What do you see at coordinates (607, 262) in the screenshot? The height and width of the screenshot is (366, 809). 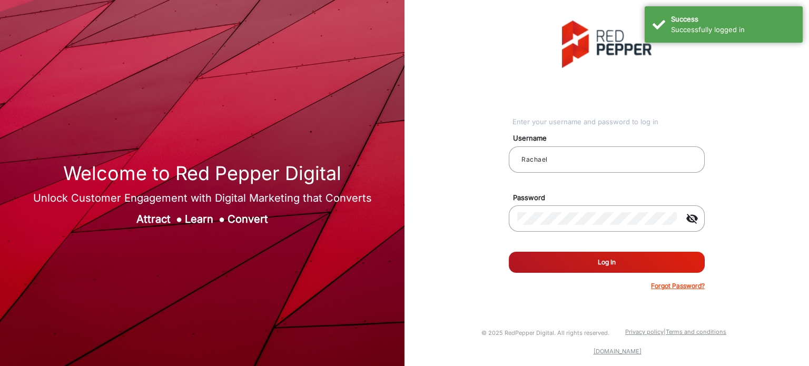 I see `button: Log In` at bounding box center [607, 262].